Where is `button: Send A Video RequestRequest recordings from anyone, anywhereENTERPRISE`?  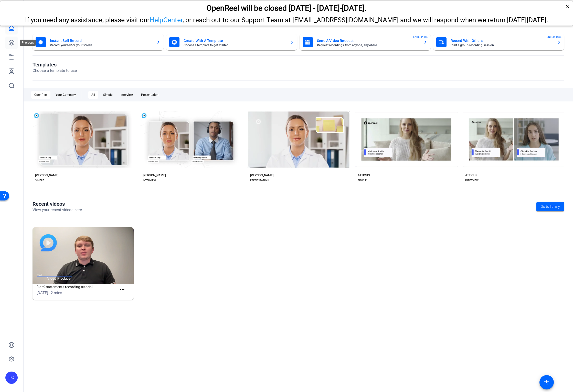 button: Send A Video RequestRequest recordings from anyone, anywhereENTERPRISE is located at coordinates (365, 42).